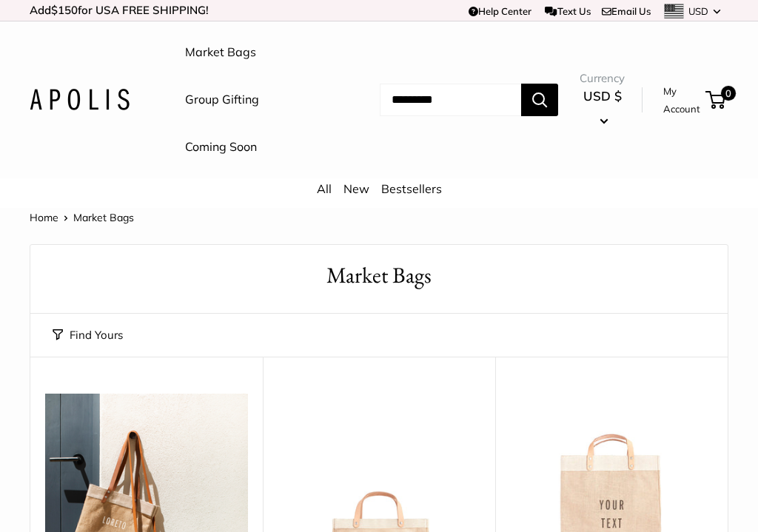 The image size is (758, 532). What do you see at coordinates (221, 53) in the screenshot?
I see `a: Market Bags` at bounding box center [221, 53].